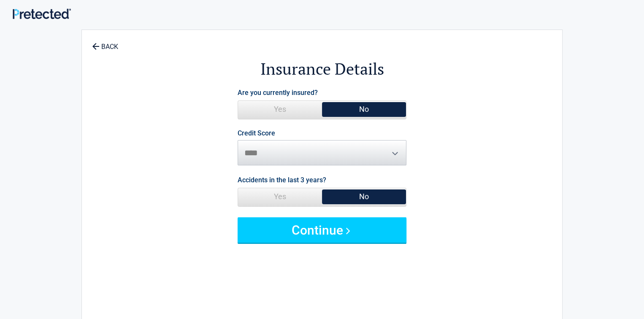  I want to click on label: Accidents in the last 3 years?, so click(282, 180).